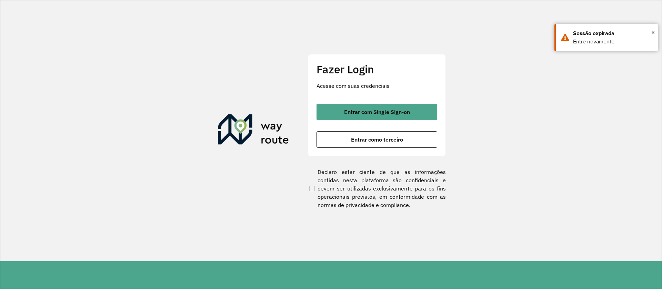  Describe the element at coordinates (377, 189) in the screenshot. I see `label: Declaro estar ciente de que as informações contidas nesta plataforma são confidenciais e devem se...` at that location.